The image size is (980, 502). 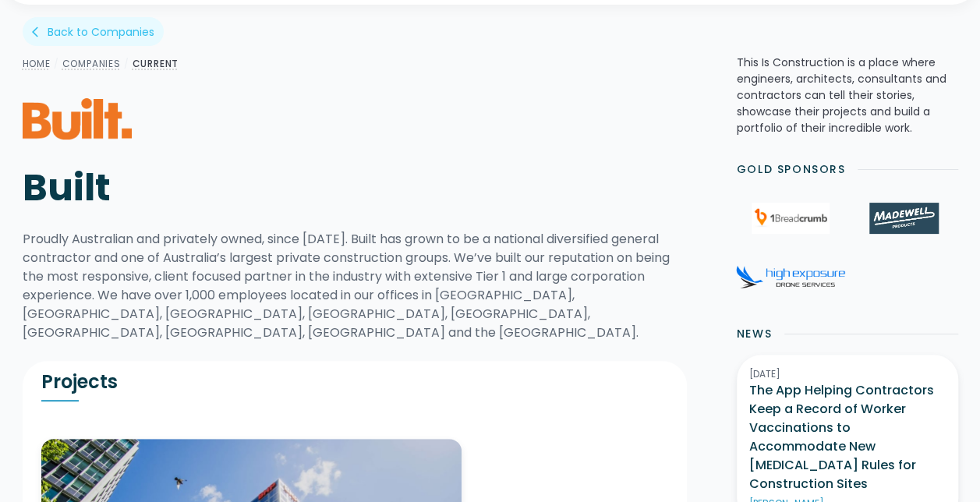 What do you see at coordinates (262, 188) in the screenshot?
I see `h1: Built` at bounding box center [262, 188].